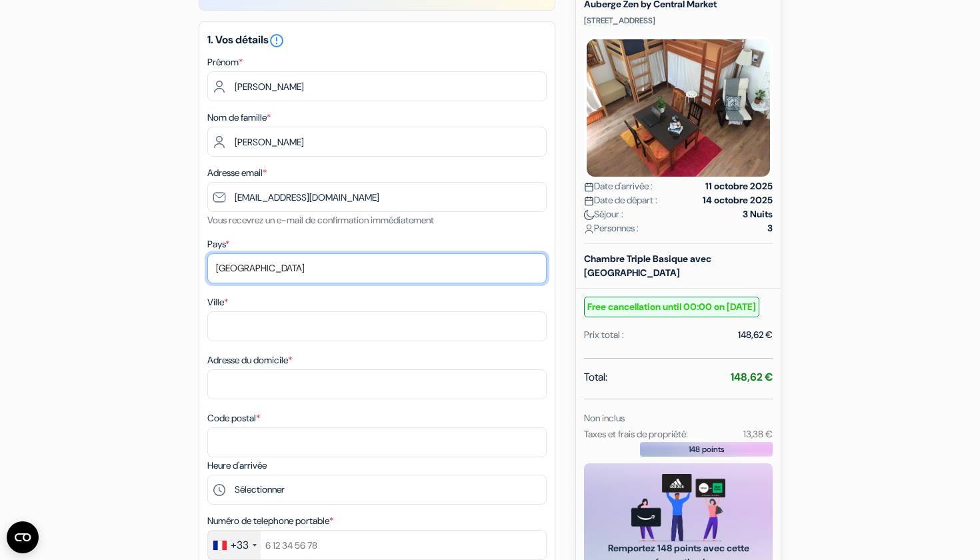 Image resolution: width=980 pixels, height=560 pixels. I want to click on input: 6 12 34 56 78, so click(377, 545).